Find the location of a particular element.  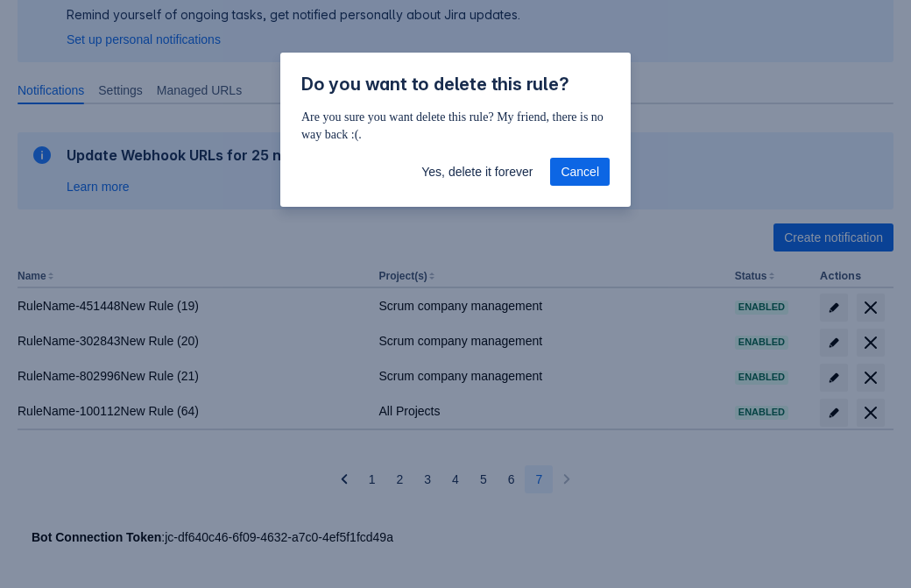

button: Yes, delete it forever is located at coordinates (477, 172).